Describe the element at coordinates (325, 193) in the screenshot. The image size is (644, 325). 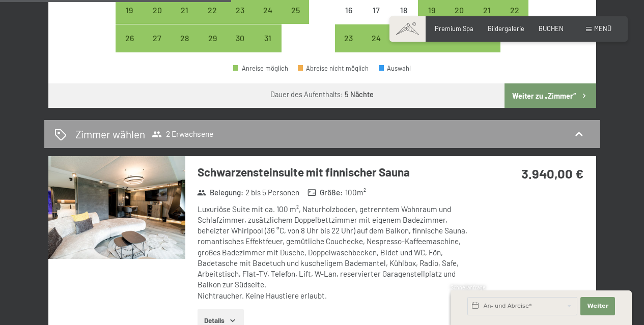
I see `strong: Größe :` at that location.